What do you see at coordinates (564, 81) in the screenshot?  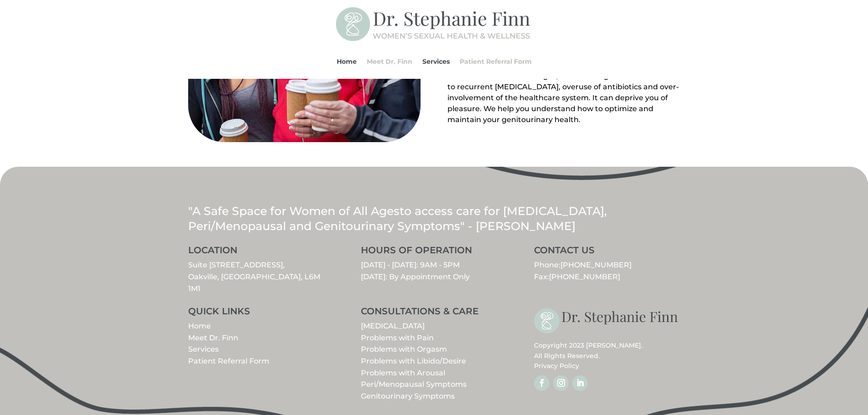 I see `div: Page 2` at bounding box center [564, 81].